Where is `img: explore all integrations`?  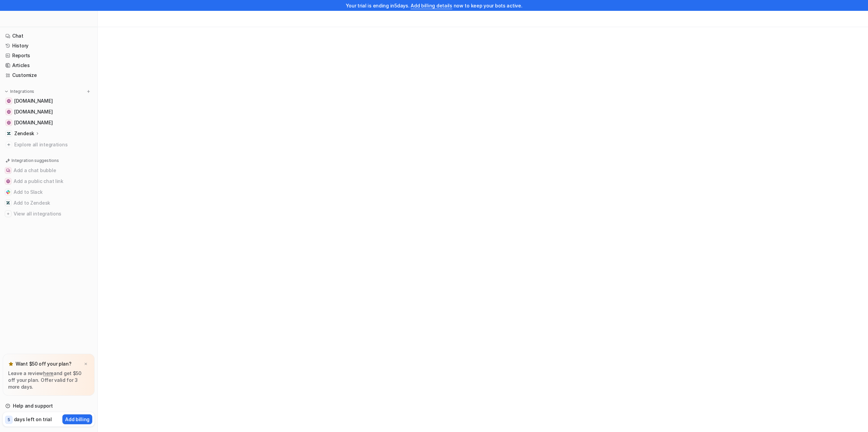 img: explore all integrations is located at coordinates (9, 145).